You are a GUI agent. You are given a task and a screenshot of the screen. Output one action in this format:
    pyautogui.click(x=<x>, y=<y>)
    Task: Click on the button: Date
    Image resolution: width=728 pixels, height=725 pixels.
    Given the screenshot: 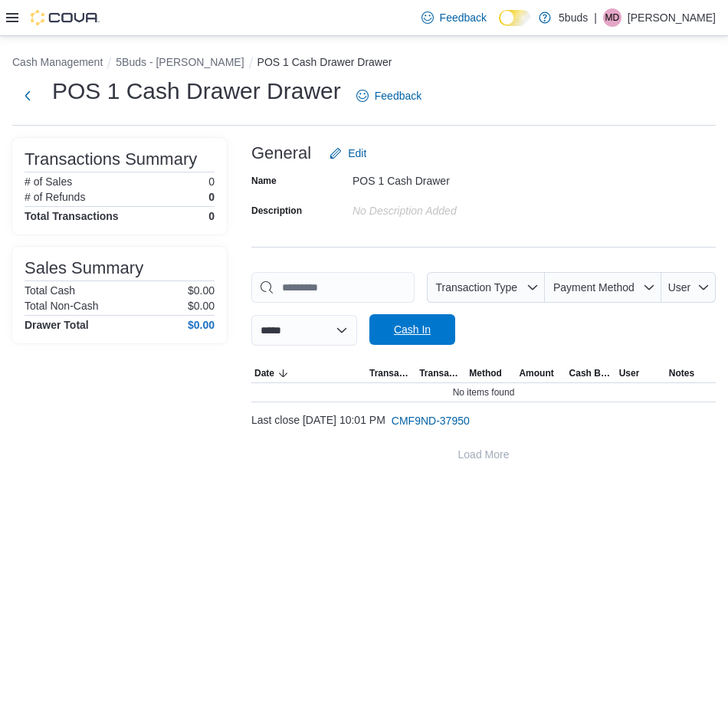 What is the action you would take?
    pyautogui.click(x=309, y=373)
    